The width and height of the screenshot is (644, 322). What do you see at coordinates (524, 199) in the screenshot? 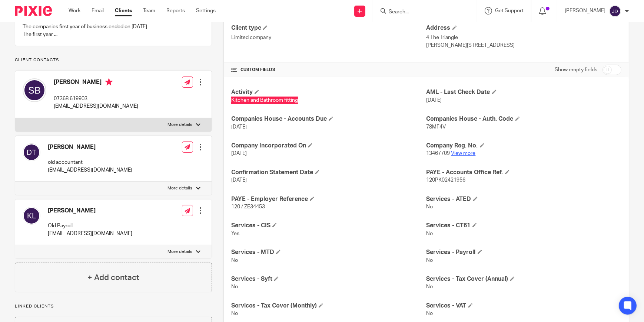
I see `h4: Services - ATED` at bounding box center [524, 199].